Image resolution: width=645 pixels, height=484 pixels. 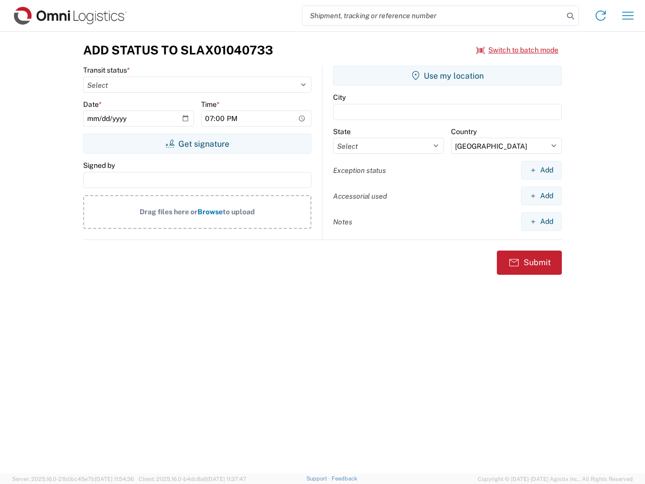 I want to click on span: Drag files here or, so click(x=168, y=212).